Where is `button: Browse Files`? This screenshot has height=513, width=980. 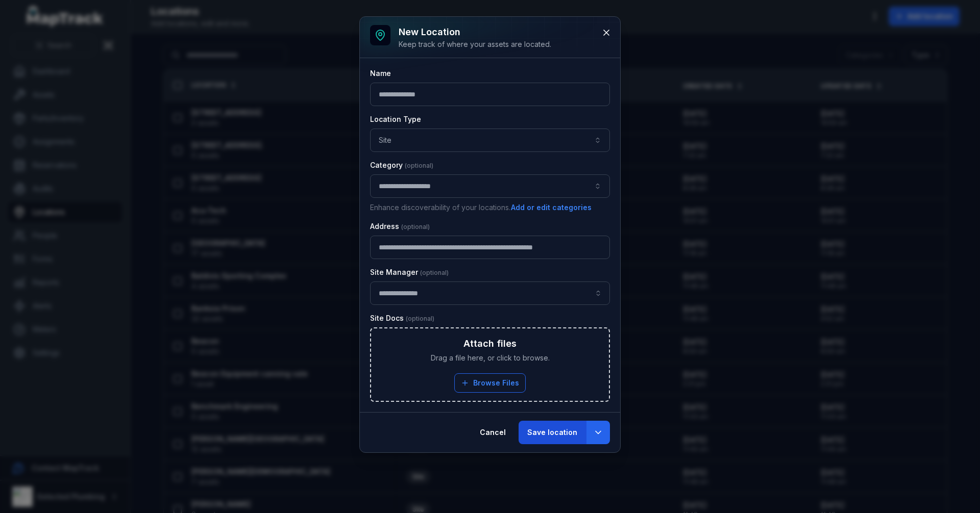 button: Browse Files is located at coordinates (490, 383).